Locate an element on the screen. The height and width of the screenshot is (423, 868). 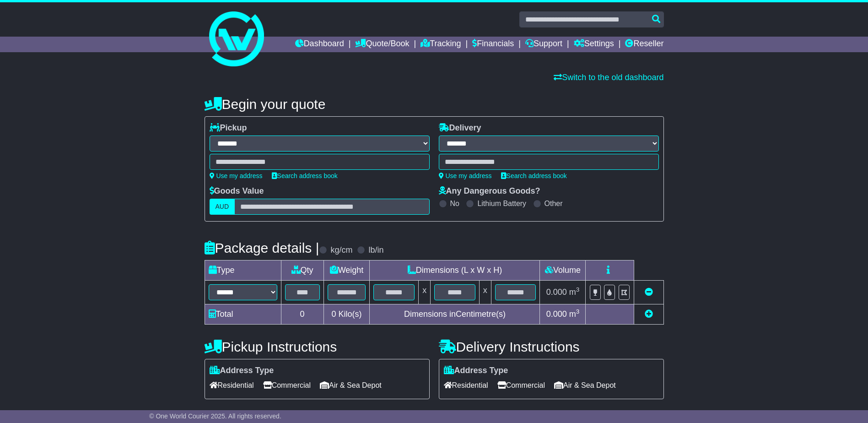
label: AUD is located at coordinates (223, 207).